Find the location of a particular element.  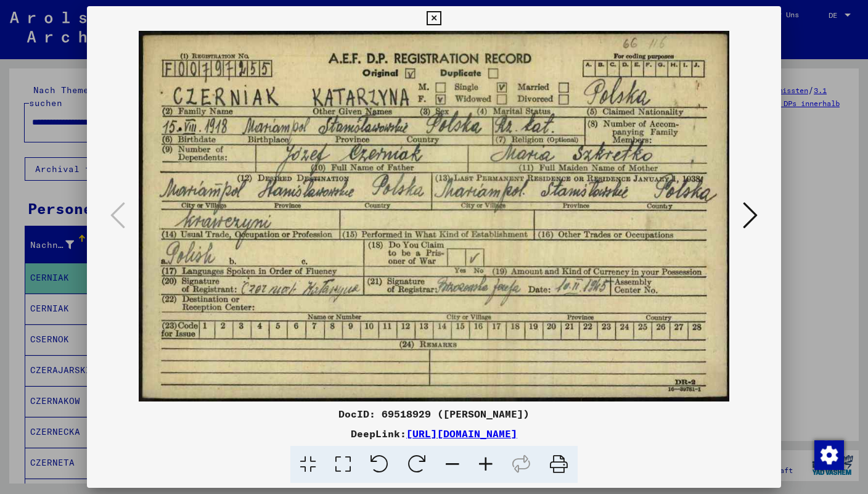

img: Zustimmung ändern is located at coordinates (830, 455).